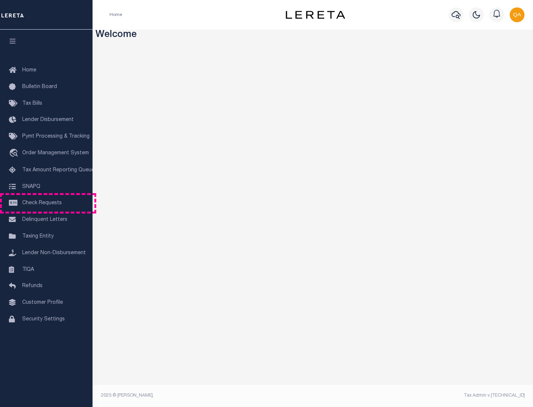 The image size is (533, 407). Describe the element at coordinates (43, 319) in the screenshot. I see `span: Security Settings` at that location.